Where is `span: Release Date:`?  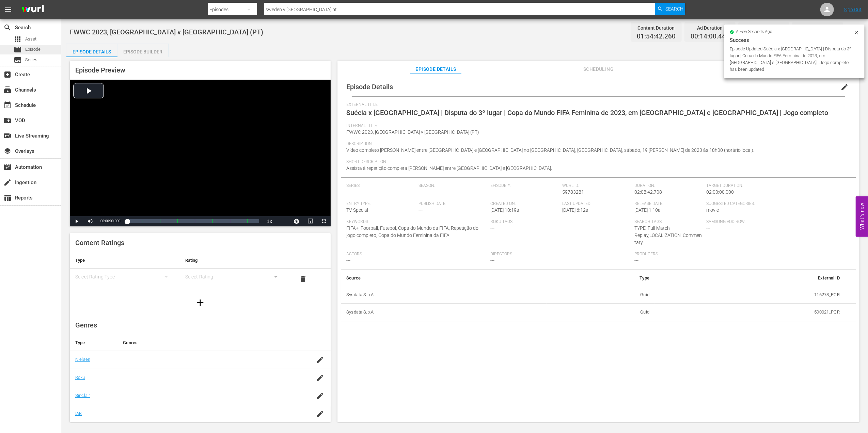
span: Release Date: is located at coordinates (669, 204).